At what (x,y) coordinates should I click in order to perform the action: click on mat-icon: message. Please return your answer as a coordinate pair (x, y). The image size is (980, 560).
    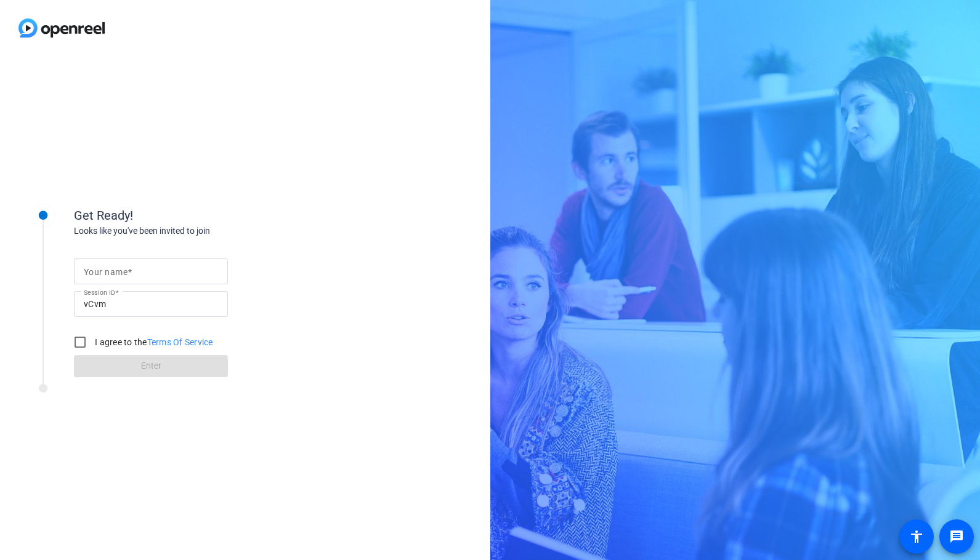
    Looking at the image, I should click on (956, 537).